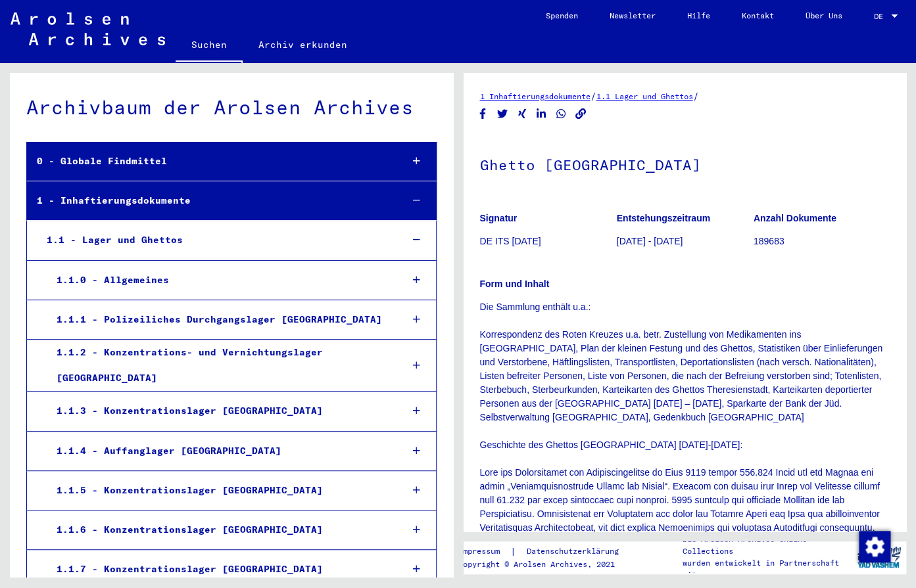  What do you see at coordinates (541, 113) in the screenshot?
I see `button: Share on LinkedIn` at bounding box center [541, 113].